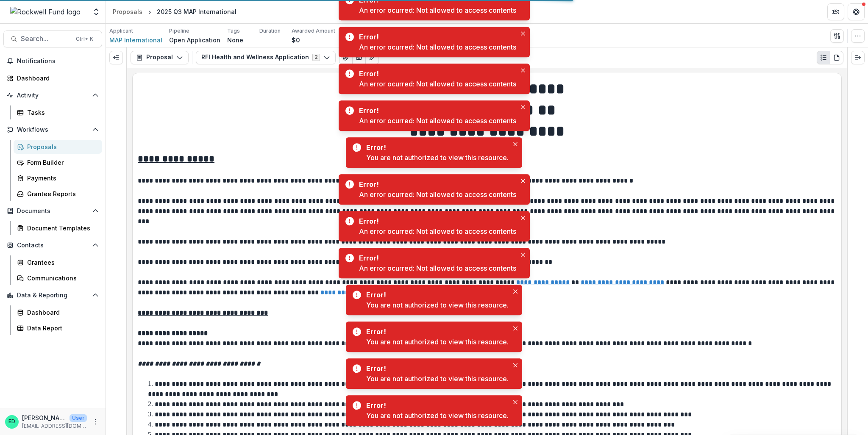 The image size is (868, 435). What do you see at coordinates (116, 58) in the screenshot?
I see `button: Expand left` at bounding box center [116, 58].